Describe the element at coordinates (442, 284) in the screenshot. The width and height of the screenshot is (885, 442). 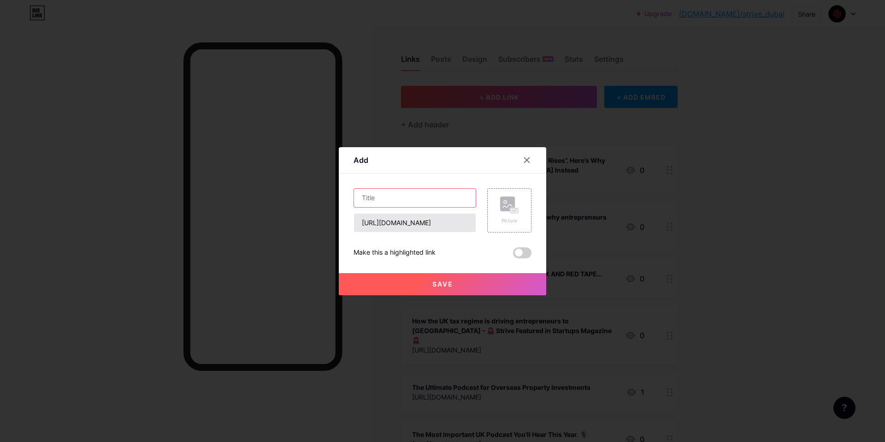
I see `button: Save` at that location.